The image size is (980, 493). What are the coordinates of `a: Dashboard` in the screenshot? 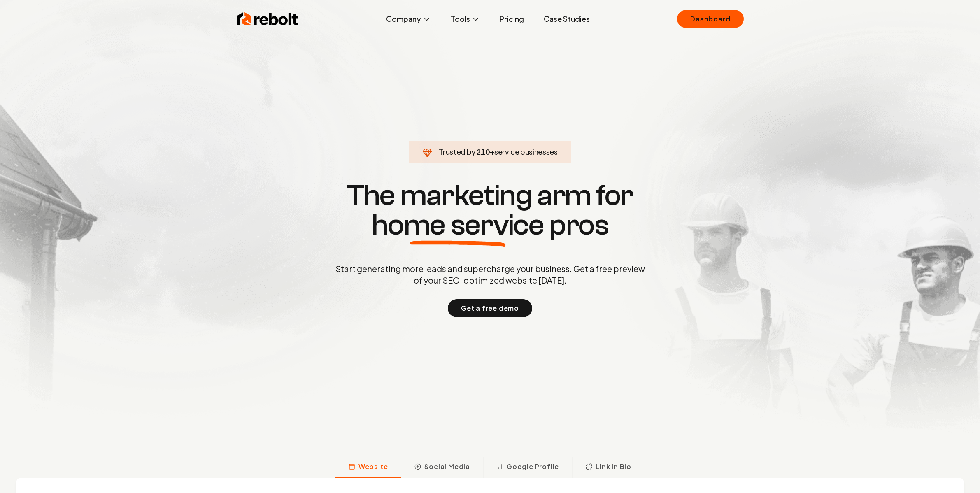 It's located at (710, 19).